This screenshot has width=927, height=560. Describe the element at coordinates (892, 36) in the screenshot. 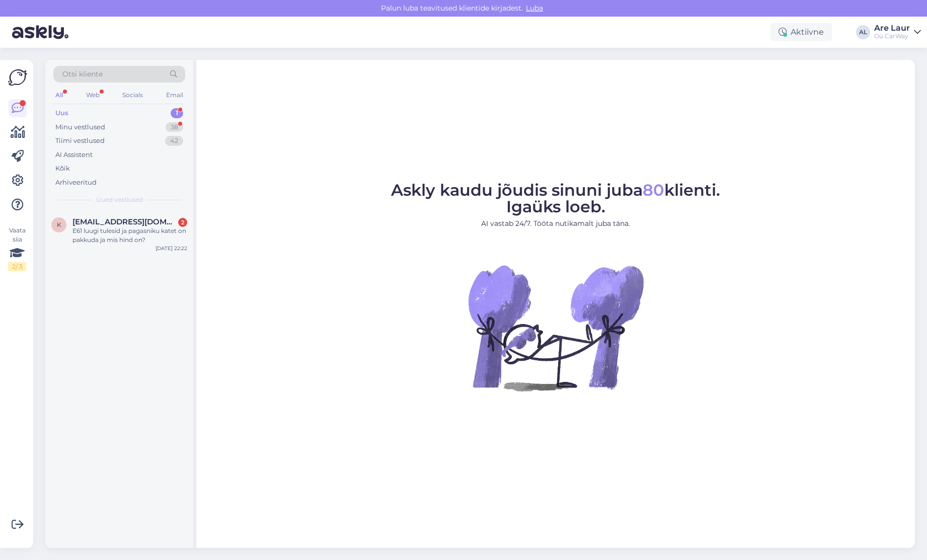

I see `div: Oü CarWay` at that location.